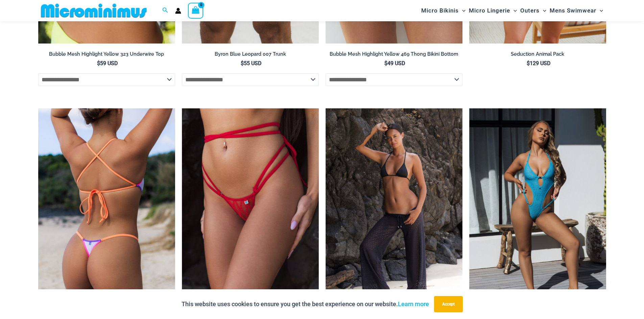 The height and width of the screenshot is (319, 644). What do you see at coordinates (538, 211) in the screenshot?
I see `img: Bubble Mesh Highlight Blue 819 One Piece 01` at bounding box center [538, 211].